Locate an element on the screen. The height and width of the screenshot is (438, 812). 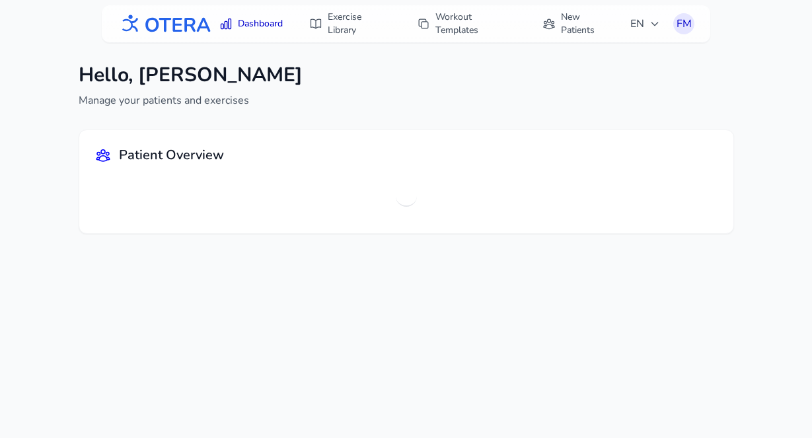
button: EN is located at coordinates (644, 24).